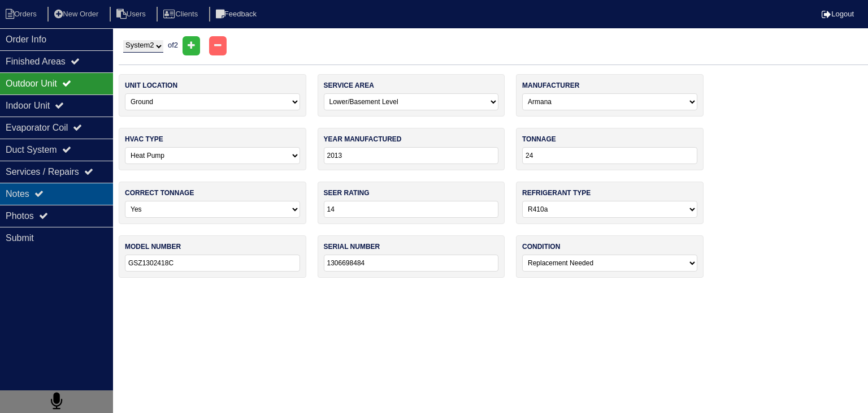  What do you see at coordinates (363, 139) in the screenshot?
I see `label: year manufactured` at bounding box center [363, 139].